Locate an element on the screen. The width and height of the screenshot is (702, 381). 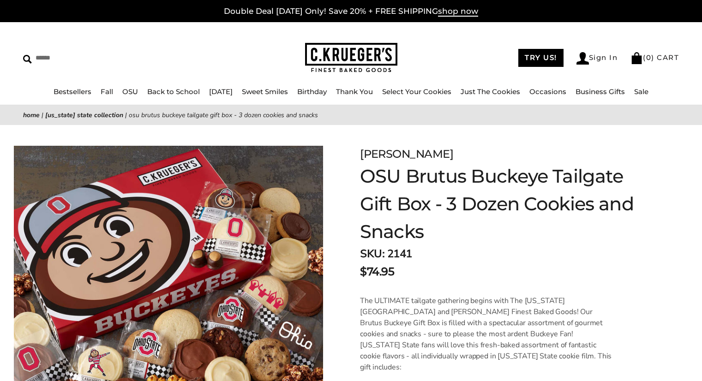
a: Birthday is located at coordinates (312, 91).